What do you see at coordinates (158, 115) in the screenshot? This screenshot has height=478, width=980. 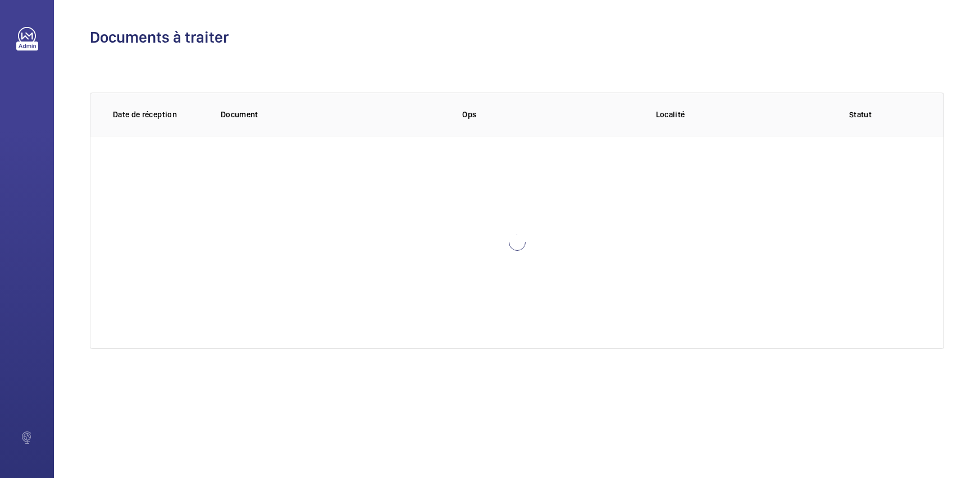 I see `p: Date de réception` at bounding box center [158, 115].